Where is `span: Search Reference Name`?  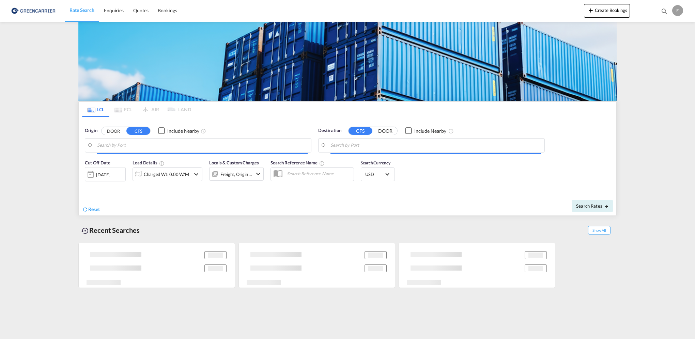
span: Search Reference Name is located at coordinates (297, 163).